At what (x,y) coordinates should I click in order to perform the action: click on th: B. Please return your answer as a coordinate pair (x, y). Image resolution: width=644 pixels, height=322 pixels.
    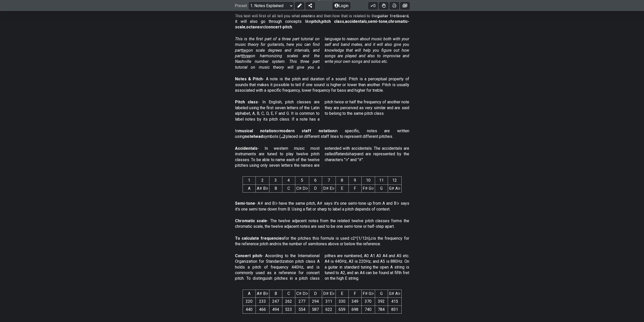
    Looking at the image, I should click on (276, 294).